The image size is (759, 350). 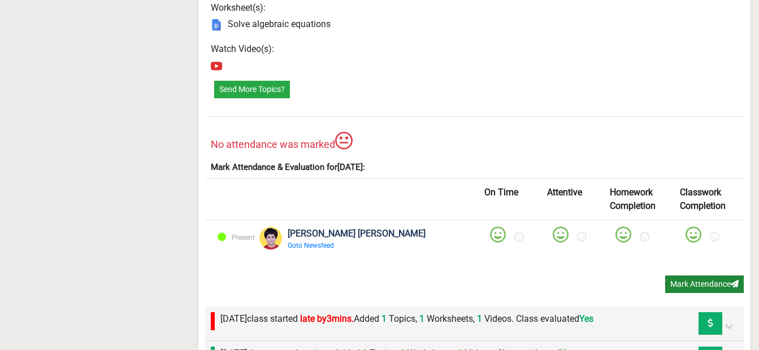 What do you see at coordinates (358, 246) in the screenshot?
I see `p: Goto Newsfeed` at bounding box center [358, 246].